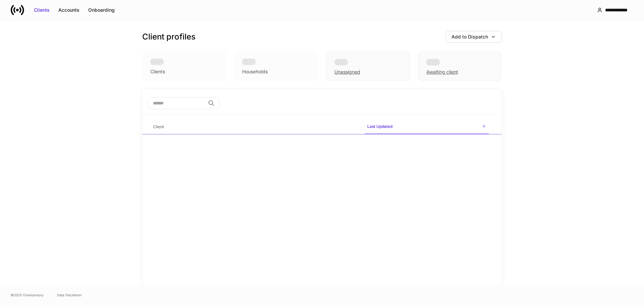 The image size is (644, 305). What do you see at coordinates (69, 10) in the screenshot?
I see `div: Accounts` at bounding box center [69, 10].